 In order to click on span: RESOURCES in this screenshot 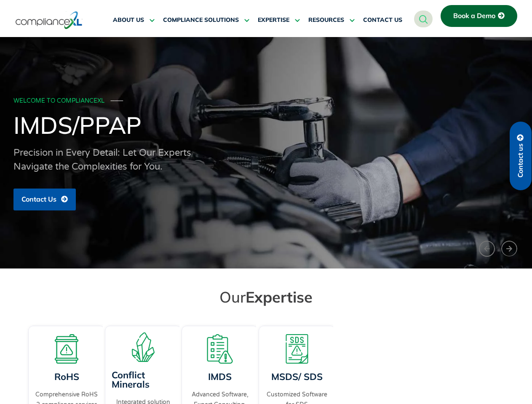, I will do `click(326, 20)`.